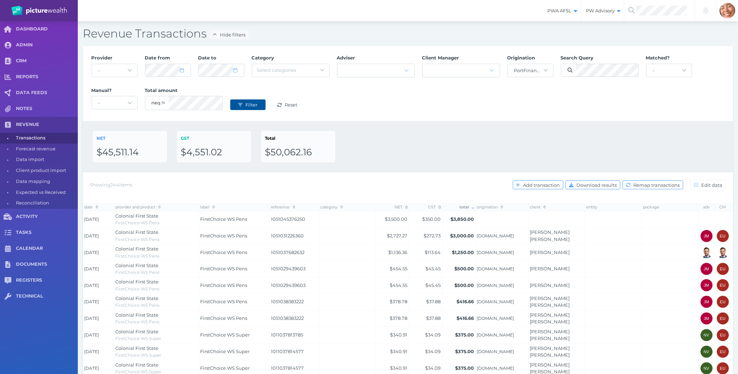 Image resolution: width=738 pixels, height=374 pixels. Describe the element at coordinates (47, 248) in the screenshot. I see `span: CALENDAR` at that location.